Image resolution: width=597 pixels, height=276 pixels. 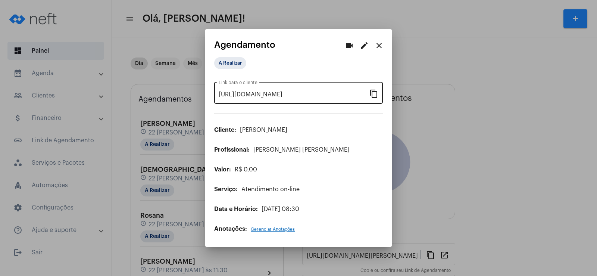 I want to click on span: Gerenciar Anotações, so click(x=273, y=229).